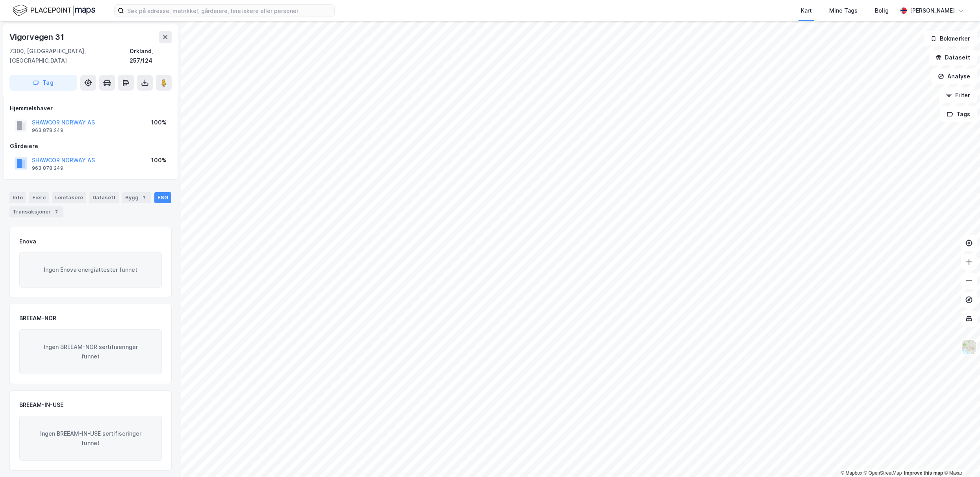 The height and width of the screenshot is (477, 980). I want to click on button: Datasett, so click(953, 57).